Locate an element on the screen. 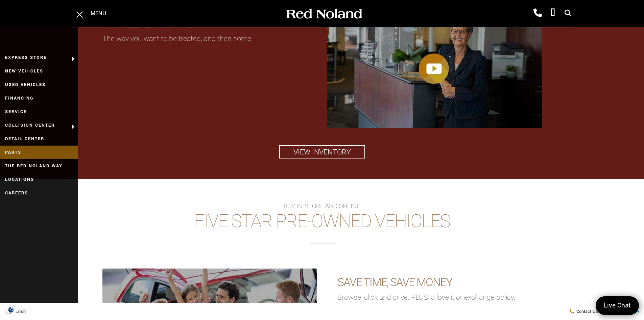 The height and width of the screenshot is (320, 644). div: Buy In-store and Online is located at coordinates (322, 206).